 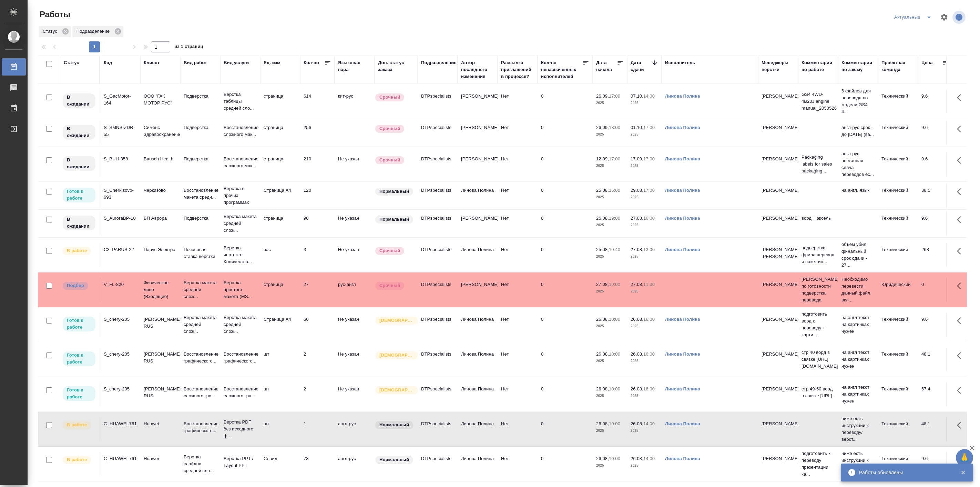 I want to click on div: Доп. статус заказа, so click(x=395, y=66).